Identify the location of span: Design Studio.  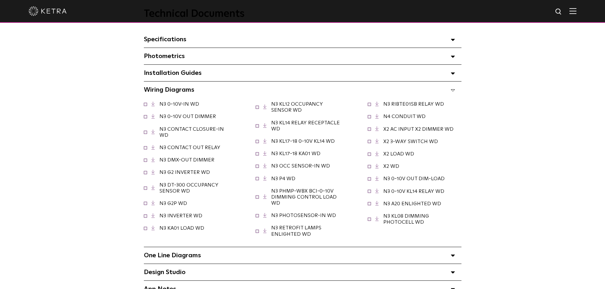
(164, 272).